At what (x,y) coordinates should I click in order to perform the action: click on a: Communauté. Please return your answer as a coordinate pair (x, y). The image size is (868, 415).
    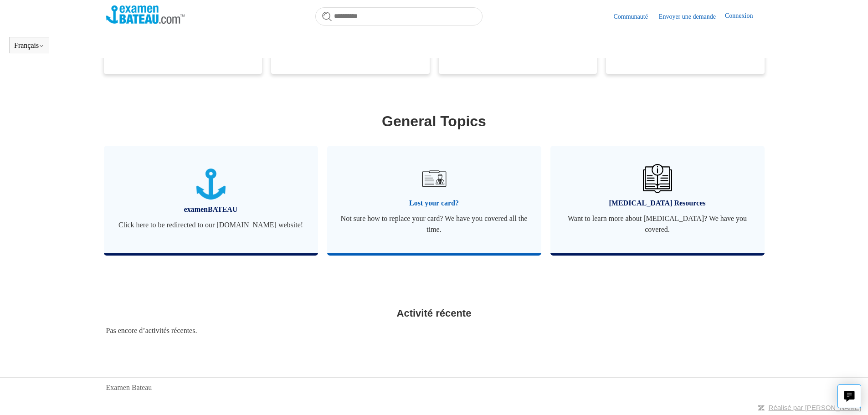
    Looking at the image, I should click on (635, 16).